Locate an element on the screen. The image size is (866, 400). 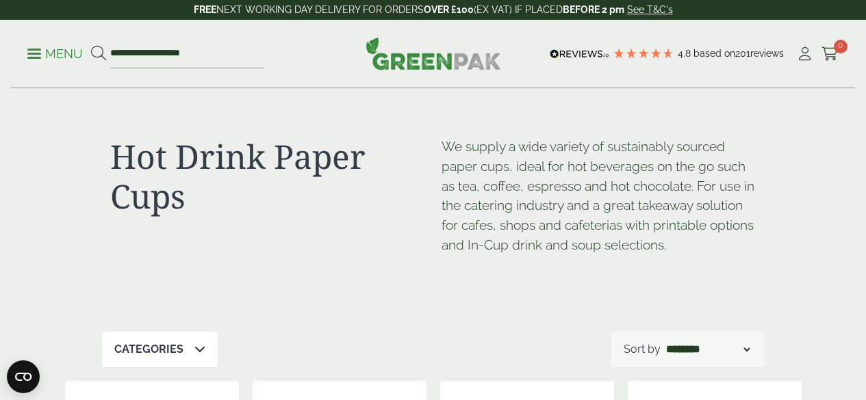
p: Categories is located at coordinates (148, 350).